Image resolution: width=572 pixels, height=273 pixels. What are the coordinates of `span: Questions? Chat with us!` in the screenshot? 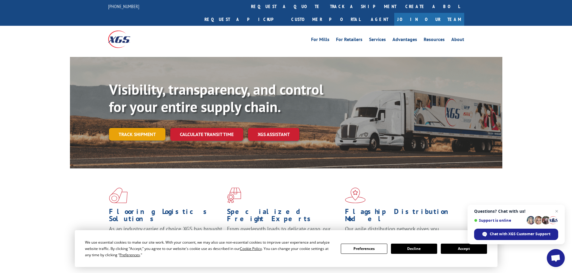 It's located at (516, 212).